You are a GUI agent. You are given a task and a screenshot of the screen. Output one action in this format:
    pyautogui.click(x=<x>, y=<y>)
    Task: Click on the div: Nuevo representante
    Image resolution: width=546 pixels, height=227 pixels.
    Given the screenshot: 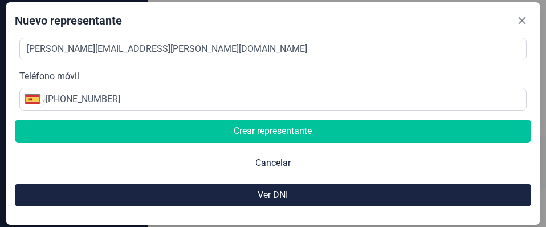 What is the action you would take?
    pyautogui.click(x=68, y=21)
    